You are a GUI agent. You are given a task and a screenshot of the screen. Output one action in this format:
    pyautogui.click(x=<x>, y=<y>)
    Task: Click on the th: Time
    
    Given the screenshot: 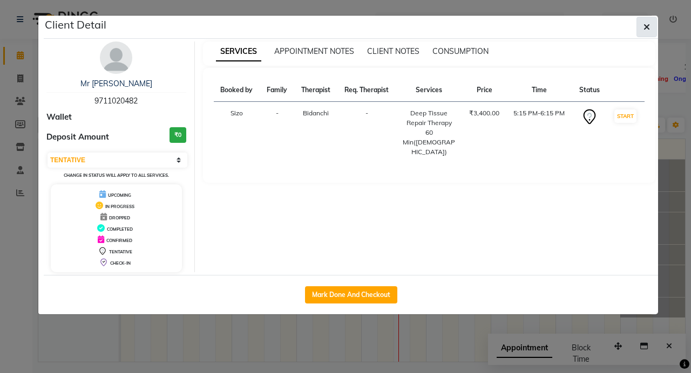 What is the action you would take?
    pyautogui.click(x=539, y=90)
    